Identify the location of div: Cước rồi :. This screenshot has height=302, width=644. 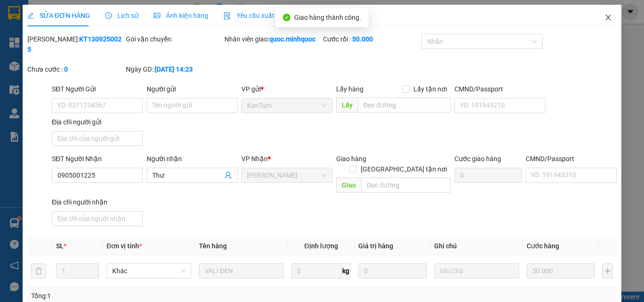
(371, 39).